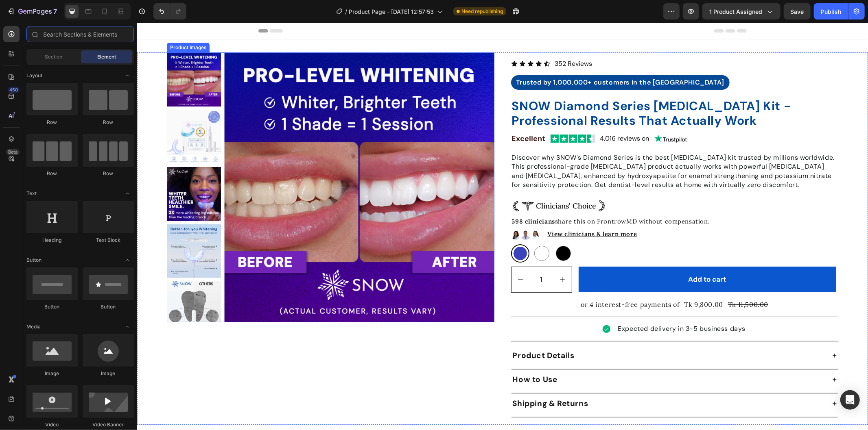 This screenshot has height=430, width=868. Describe the element at coordinates (405, 257) in the screenshot. I see `input: quantity` at that location.